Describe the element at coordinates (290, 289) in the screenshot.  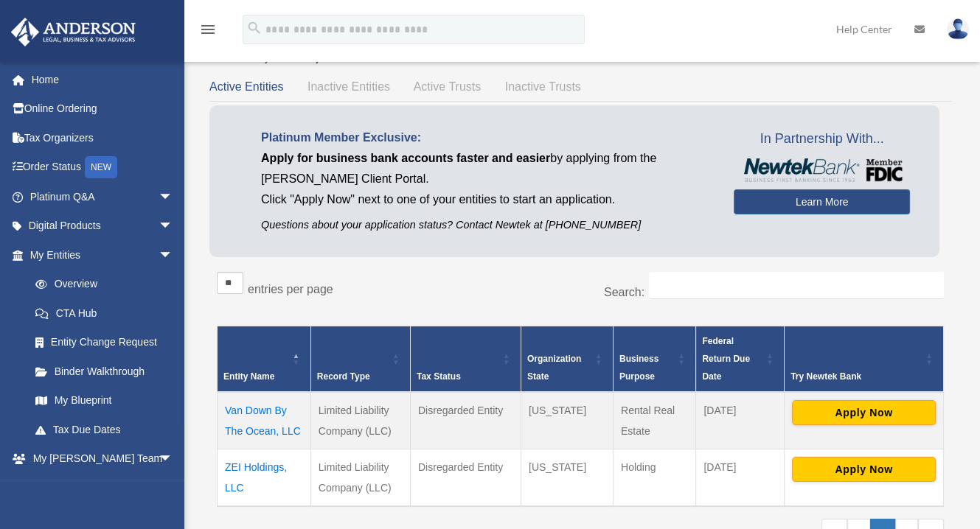
I see `label: entries per page` at that location.